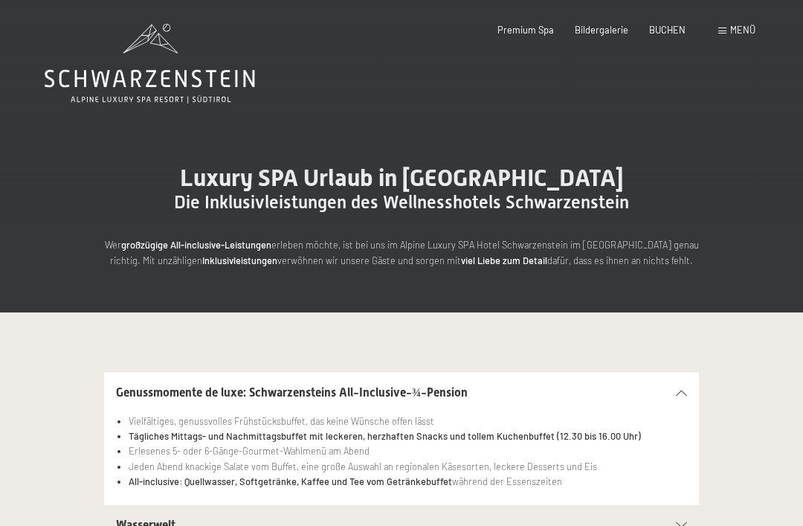  What do you see at coordinates (385, 436) in the screenshot?
I see `strong: Tägliches Mittags- und Nachmittagsbuffet mit leckeren, herzhaften Snacks und tollem Kuchenbuffet ...` at bounding box center [385, 436].